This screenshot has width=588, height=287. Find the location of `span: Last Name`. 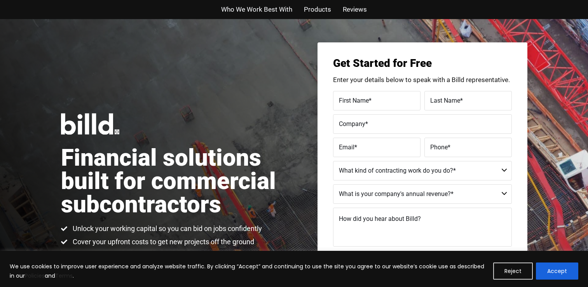

span: Last Name is located at coordinates (445, 100).